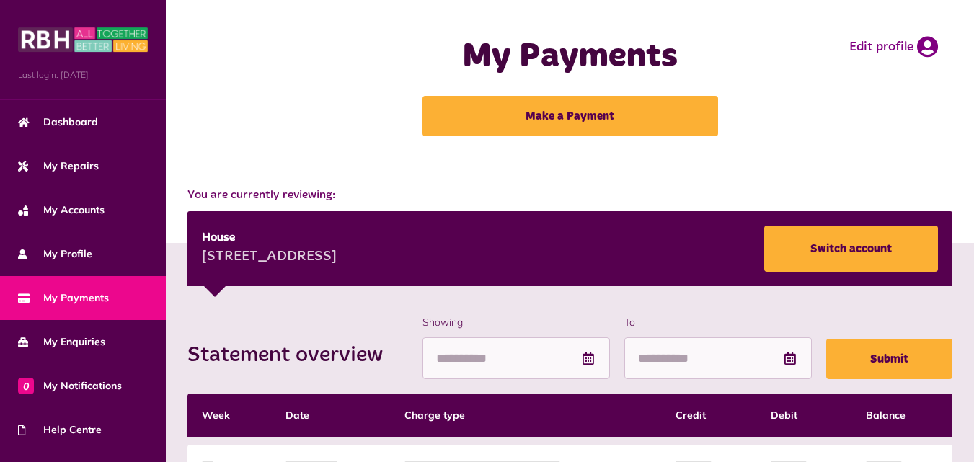  I want to click on a: Edit profile, so click(893, 47).